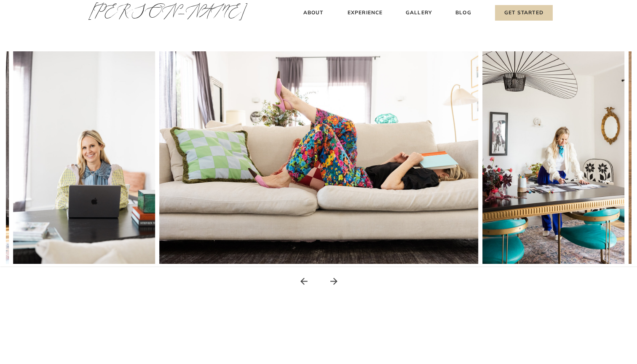 This screenshot has width=637, height=364. What do you see at coordinates (523, 13) in the screenshot?
I see `h3: Get Started` at bounding box center [523, 13].